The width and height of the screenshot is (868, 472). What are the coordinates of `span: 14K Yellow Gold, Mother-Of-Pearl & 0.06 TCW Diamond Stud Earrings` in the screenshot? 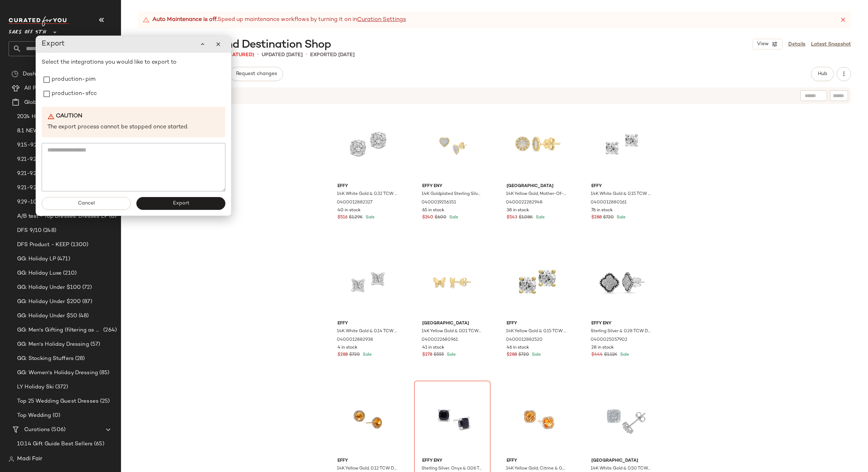 It's located at (536, 194).